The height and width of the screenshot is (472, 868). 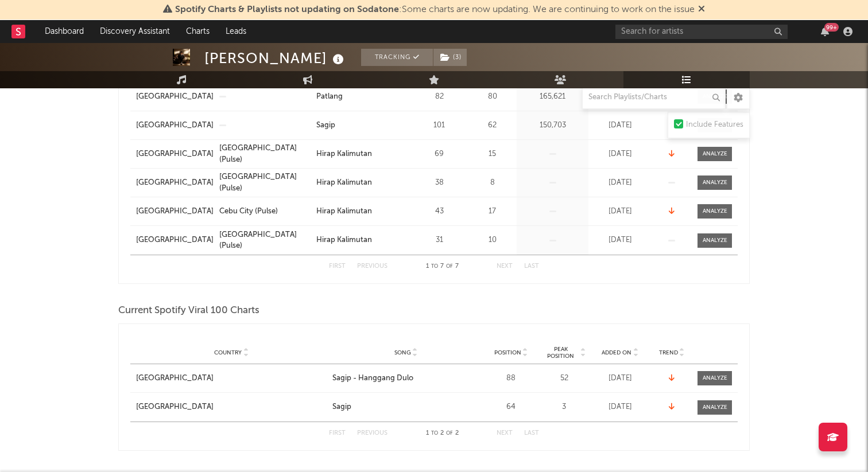 I want to click on div: 10, so click(x=492, y=240).